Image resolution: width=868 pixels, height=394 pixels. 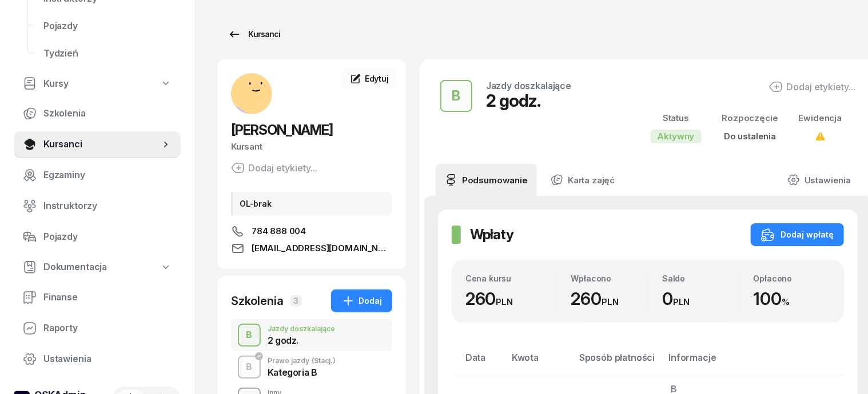 What do you see at coordinates (102, 145) in the screenshot?
I see `span: Kursanci` at bounding box center [102, 145].